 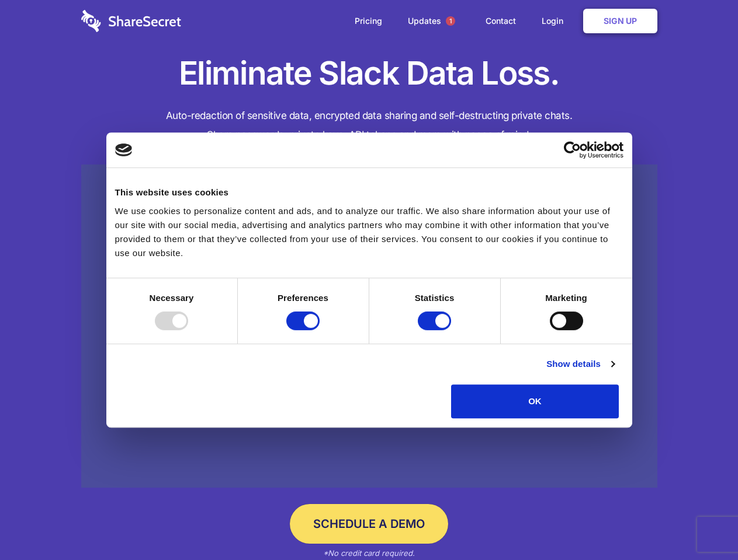 I want to click on div: This website uses cookies, so click(x=369, y=193).